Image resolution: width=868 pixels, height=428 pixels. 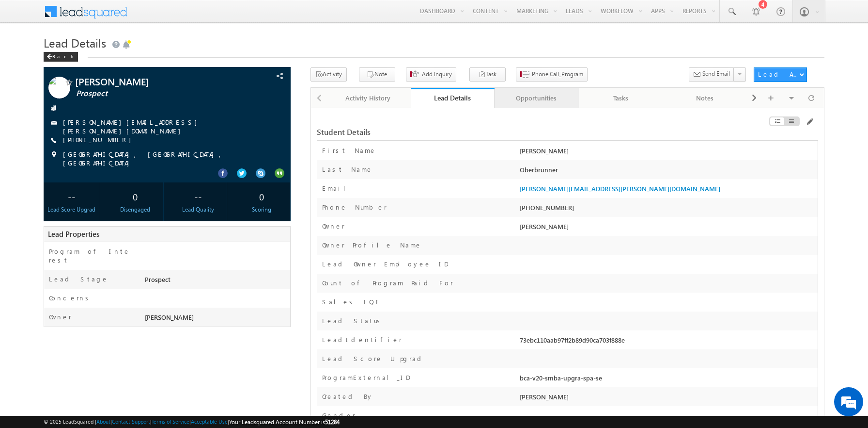 What do you see at coordinates (668, 342) in the screenshot?
I see `div: 73ebc110aab97ff2b89d90ca703f888e` at bounding box center [668, 342].